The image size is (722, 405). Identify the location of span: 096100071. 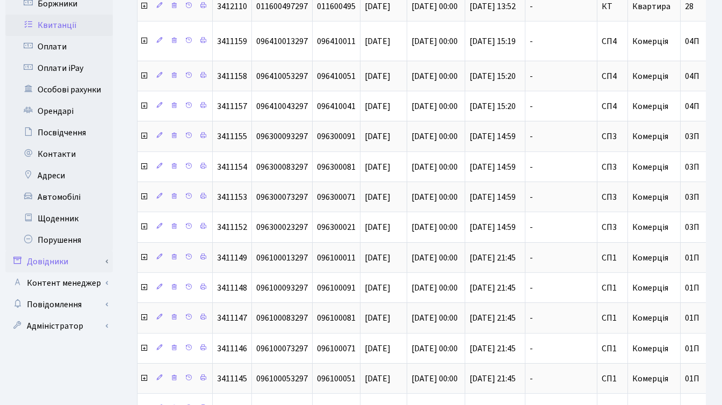
(336, 349).